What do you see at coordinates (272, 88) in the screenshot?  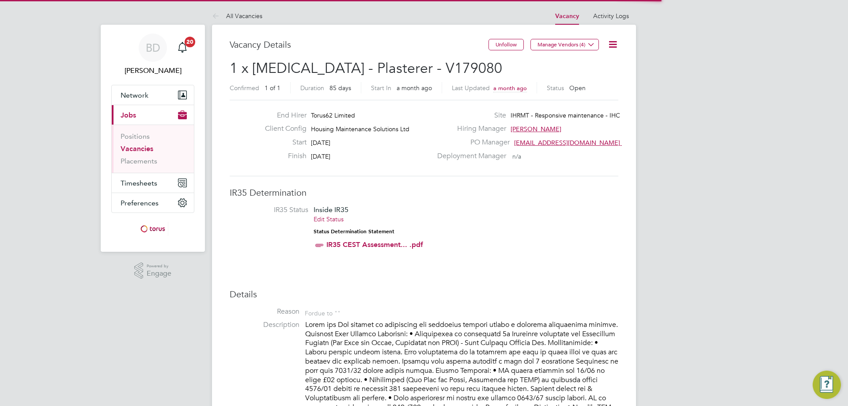 I see `span: 1 of 1` at bounding box center [272, 88].